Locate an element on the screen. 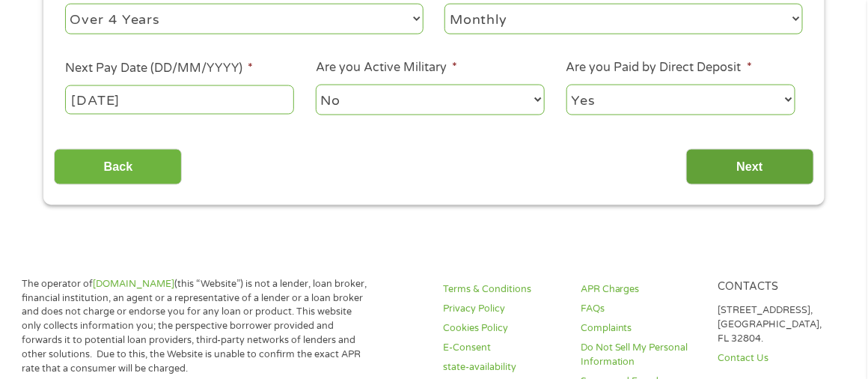 This screenshot has width=868, height=379. label: Next Pay Date (DD/MM/YYYY) is located at coordinates (159, 68).